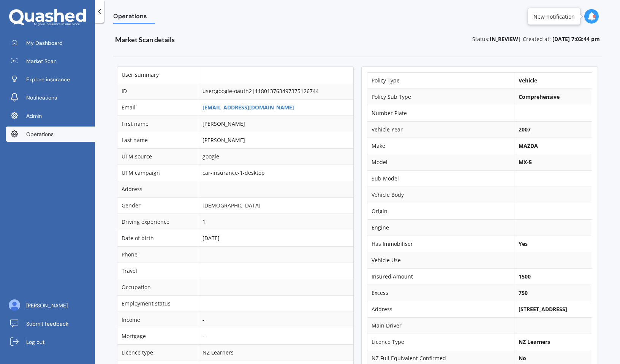  I want to click on img: ALV-UjU6YHOUIM1AGx_4vxbOkaOq-1eqc8a3URkVIJkc_iWYmQ98kTe7fc9QMVOBV43MoXmOPfWPN7JjnmUwLuIGKVePaQgPQ..., so click(14, 305).